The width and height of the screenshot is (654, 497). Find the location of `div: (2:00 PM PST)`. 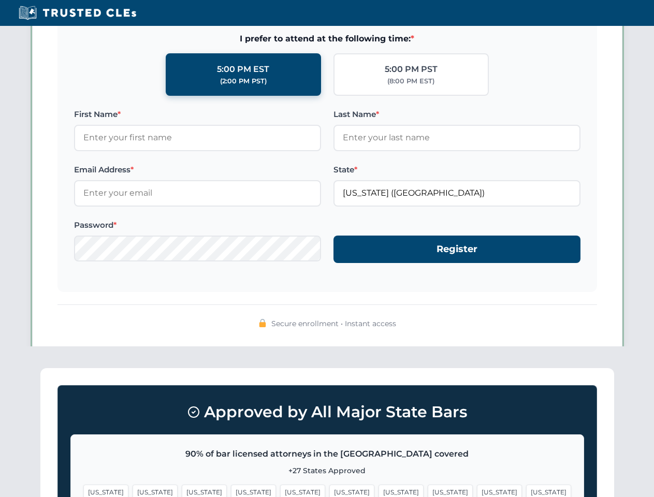

div: (2:00 PM PST) is located at coordinates (243, 81).